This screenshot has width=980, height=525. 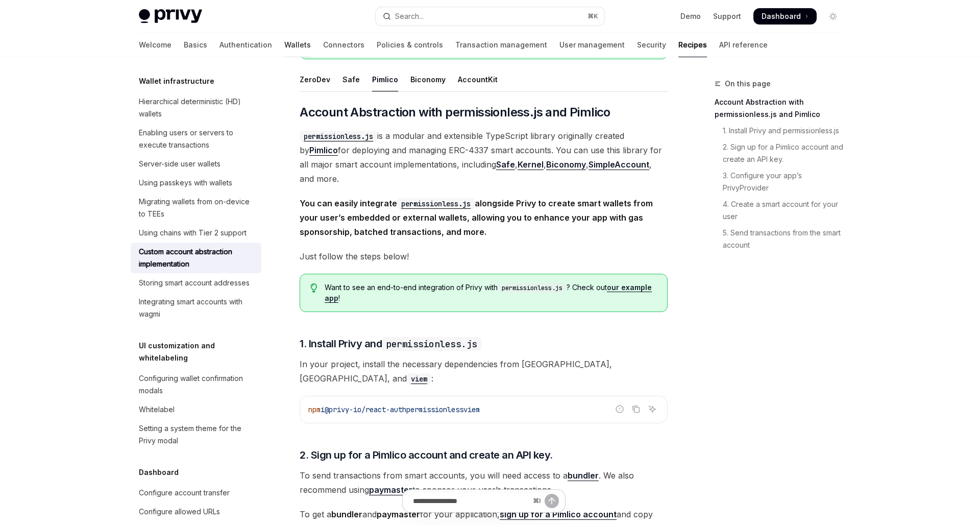 What do you see at coordinates (583, 476) in the screenshot?
I see `a: bundler` at bounding box center [583, 476].